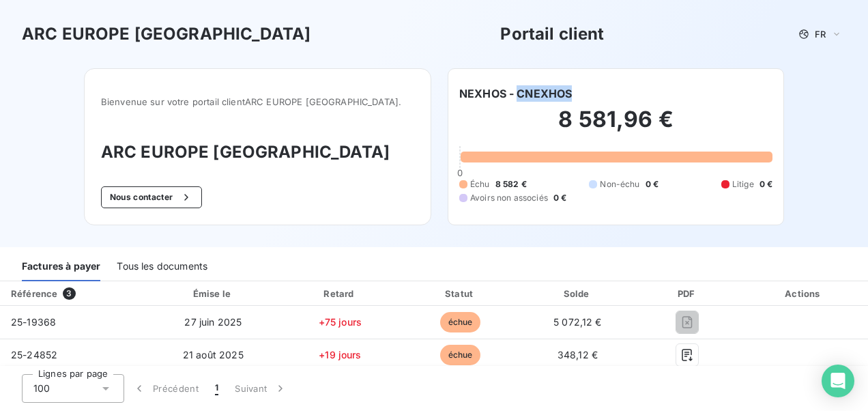  I want to click on div: Solde, so click(578, 294).